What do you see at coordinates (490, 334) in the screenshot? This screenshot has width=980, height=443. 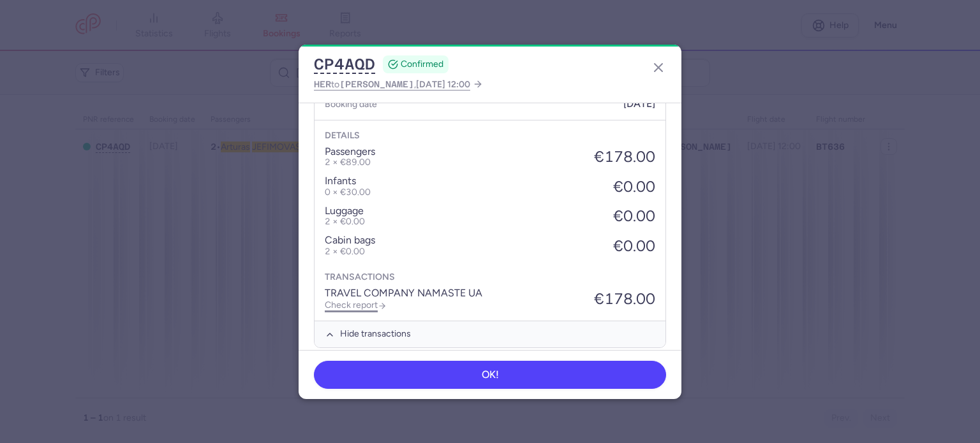 I see `button: Hide transactions` at bounding box center [490, 334].